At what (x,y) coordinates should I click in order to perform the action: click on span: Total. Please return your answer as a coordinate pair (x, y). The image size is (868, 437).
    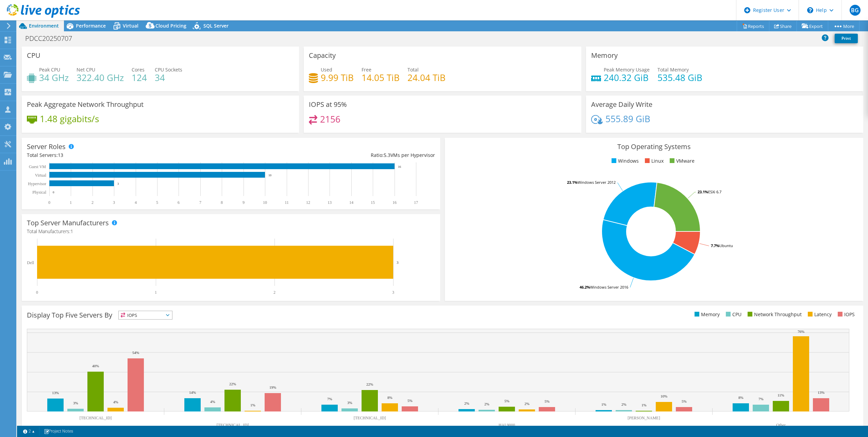
    Looking at the image, I should click on (413, 69).